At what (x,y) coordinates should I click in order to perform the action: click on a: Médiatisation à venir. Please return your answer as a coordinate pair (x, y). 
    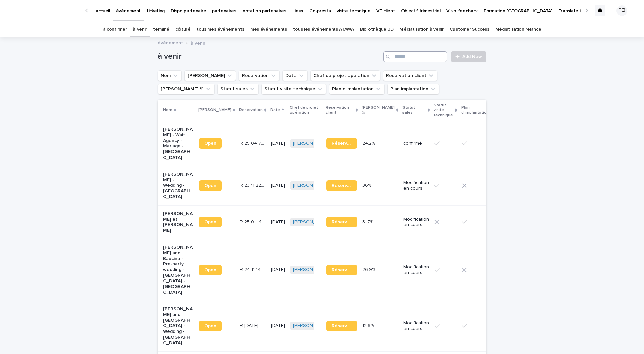
    Looking at the image, I should click on (421, 29).